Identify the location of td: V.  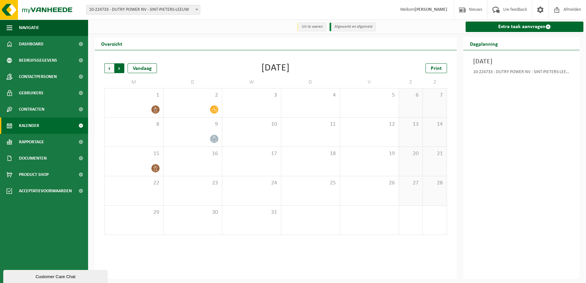
(370, 82).